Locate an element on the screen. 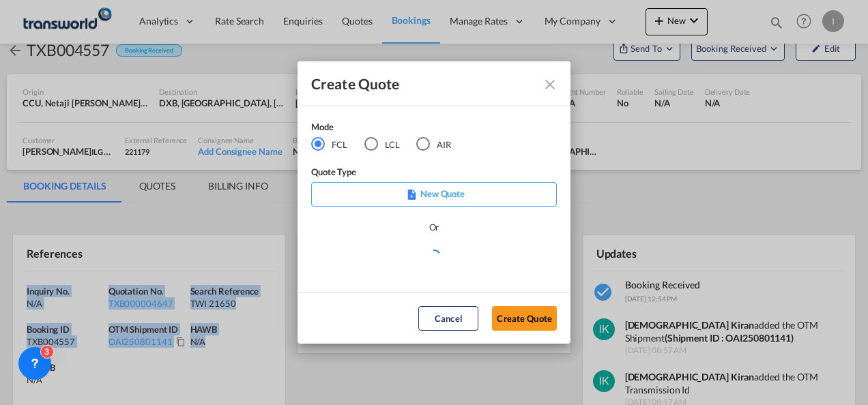 The width and height of the screenshot is (868, 405). body: Editor, editor4 is located at coordinates (125, 20).